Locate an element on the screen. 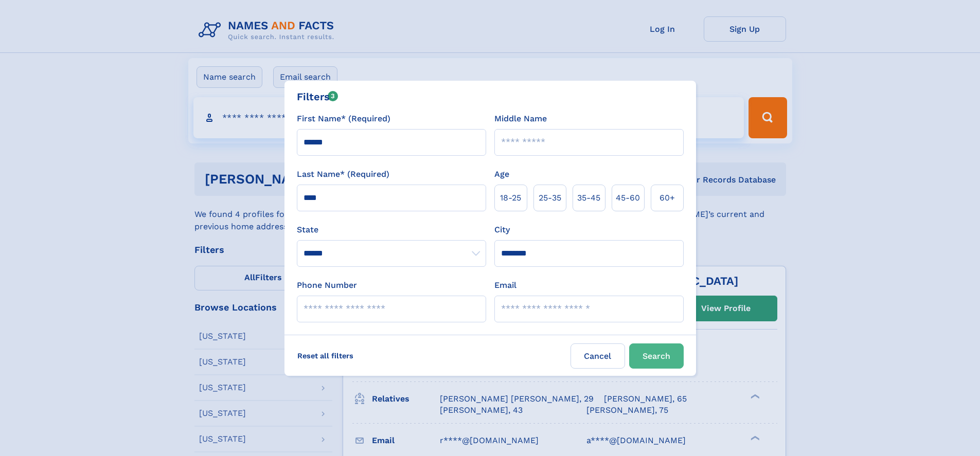 The height and width of the screenshot is (456, 980). label: Email is located at coordinates (506, 285).